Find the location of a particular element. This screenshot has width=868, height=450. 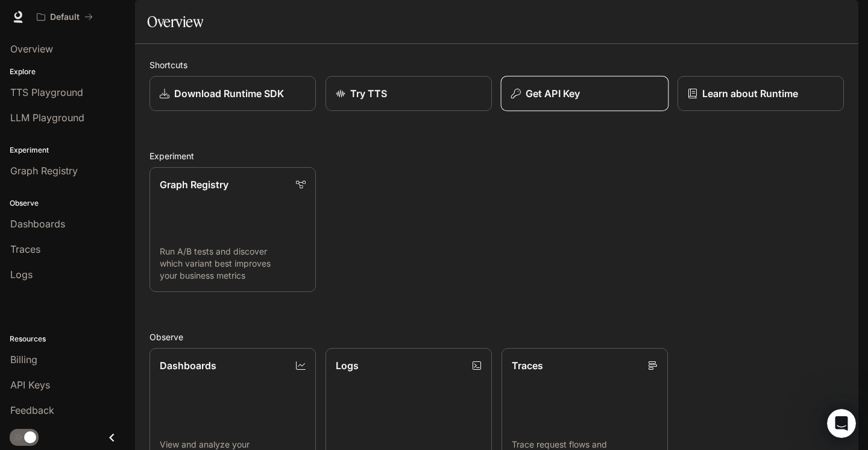

h2: Observe is located at coordinates (497, 336).